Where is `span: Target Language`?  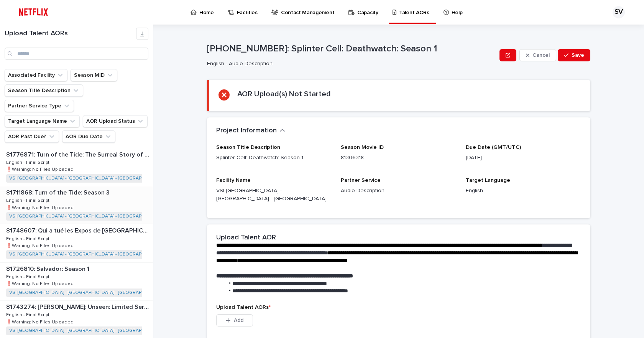 span: Target Language is located at coordinates (488, 181).